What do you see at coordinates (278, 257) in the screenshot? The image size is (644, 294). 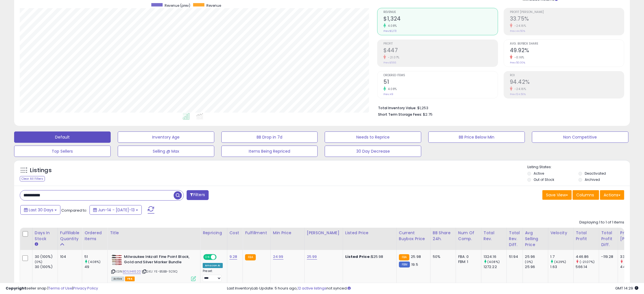 I see `a: 24.99` at bounding box center [278, 257].